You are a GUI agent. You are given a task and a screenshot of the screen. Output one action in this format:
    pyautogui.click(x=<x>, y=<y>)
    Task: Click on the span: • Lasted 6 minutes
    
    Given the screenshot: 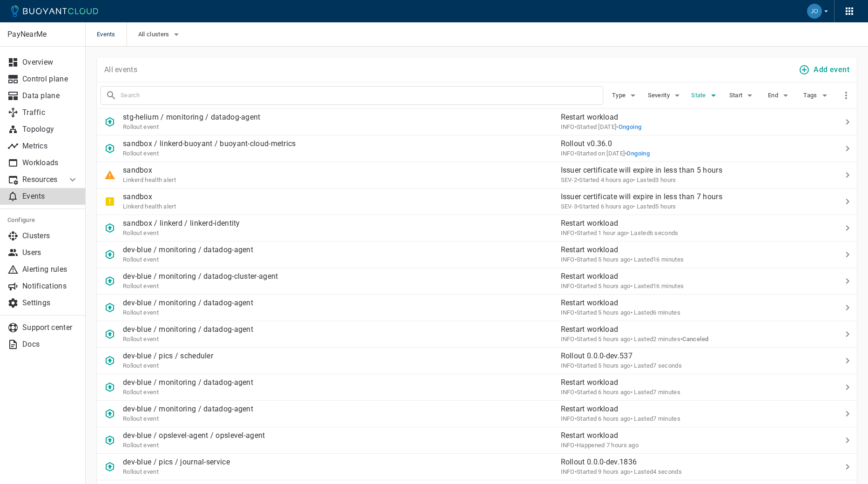 What is the action you would take?
    pyautogui.click(x=655, y=312)
    